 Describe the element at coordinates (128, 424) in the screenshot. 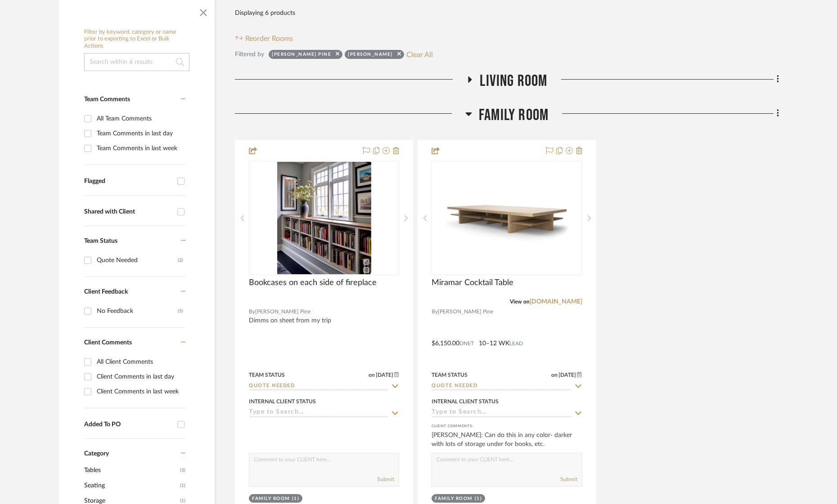

I see `div: Added To PO` at that location.